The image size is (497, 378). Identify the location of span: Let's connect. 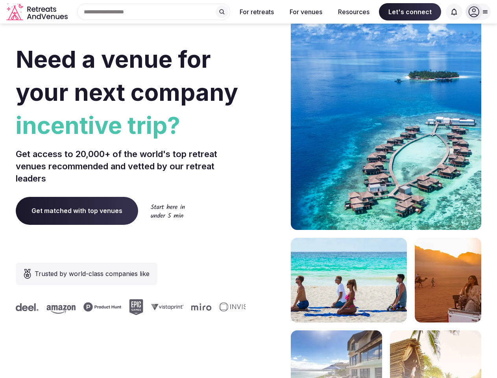
(410, 12).